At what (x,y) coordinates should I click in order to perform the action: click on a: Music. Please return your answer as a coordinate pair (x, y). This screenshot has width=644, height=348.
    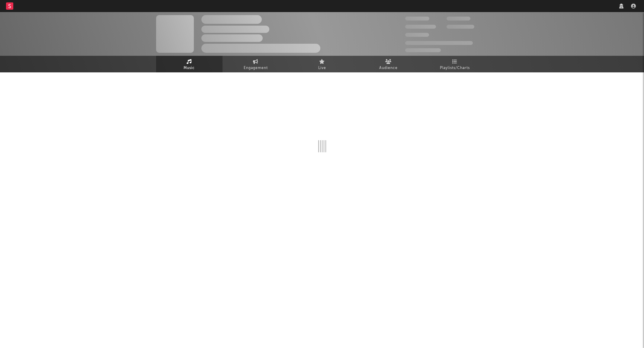
    Looking at the image, I should click on (189, 64).